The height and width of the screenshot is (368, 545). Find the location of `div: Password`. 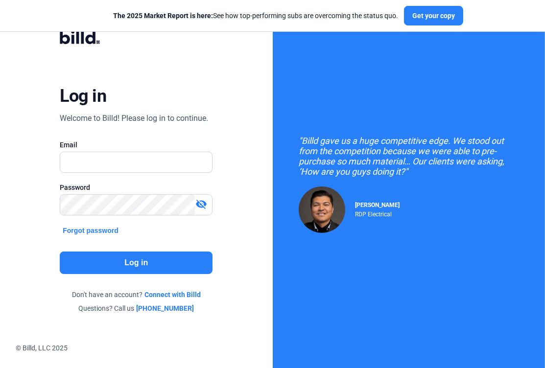

div: Password is located at coordinates (136, 188).